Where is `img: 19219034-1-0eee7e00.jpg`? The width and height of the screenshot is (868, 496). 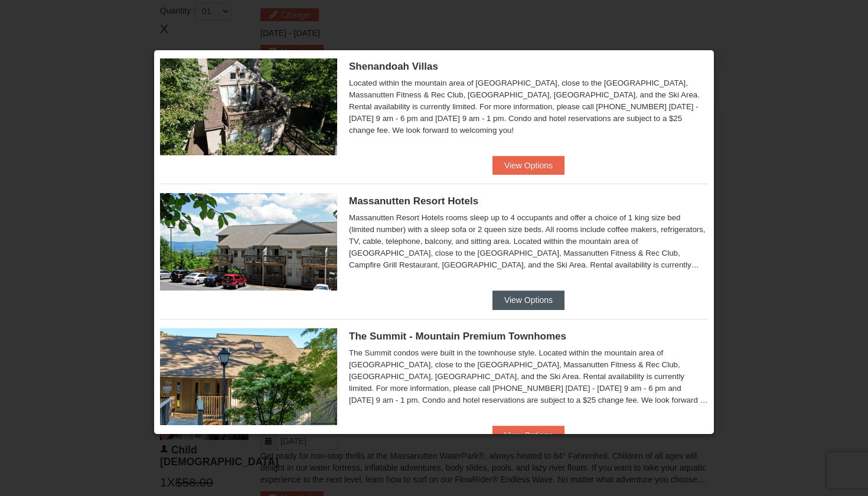 img: 19219034-1-0eee7e00.jpg is located at coordinates (248, 377).